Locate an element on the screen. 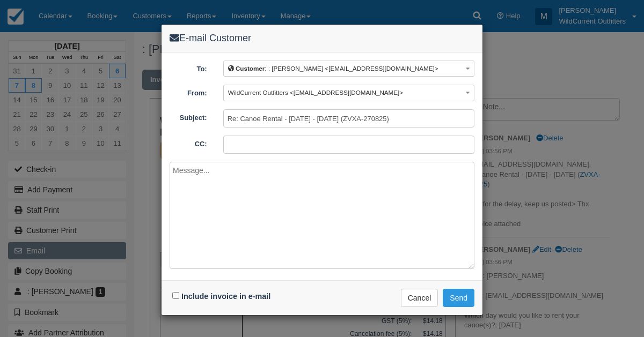 The image size is (644, 337). label: Subject: is located at coordinates (188, 116).